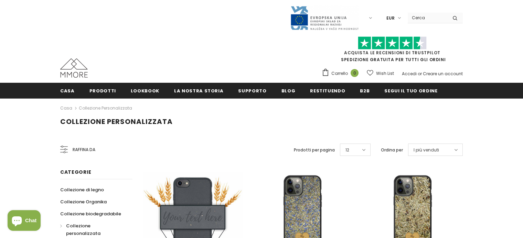  I want to click on a: Wish List, so click(380, 73).